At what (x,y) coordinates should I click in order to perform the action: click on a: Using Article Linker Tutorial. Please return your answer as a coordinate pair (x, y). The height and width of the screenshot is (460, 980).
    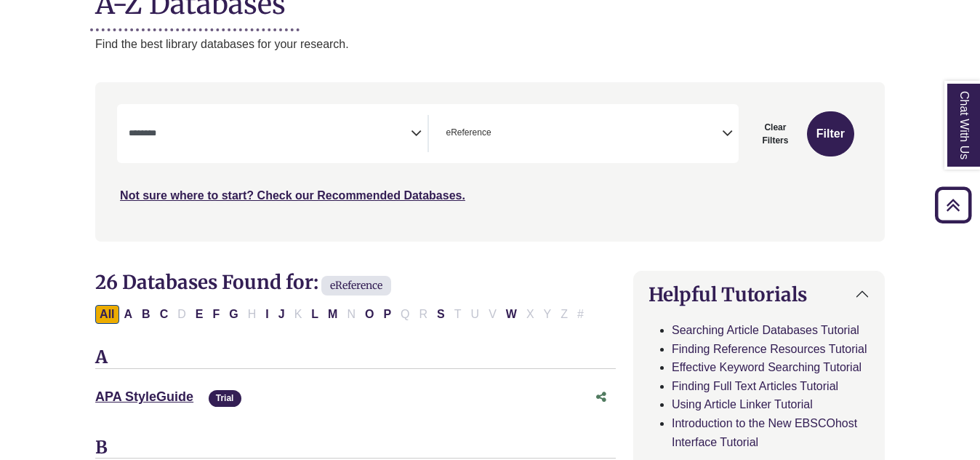
    Looking at the image, I should click on (743, 404).